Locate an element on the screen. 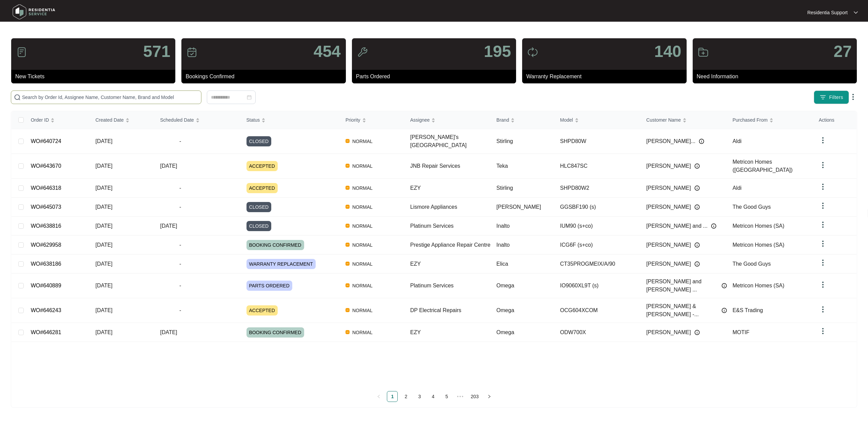 The width and height of the screenshot is (868, 427). p: Need Information is located at coordinates (777, 77).